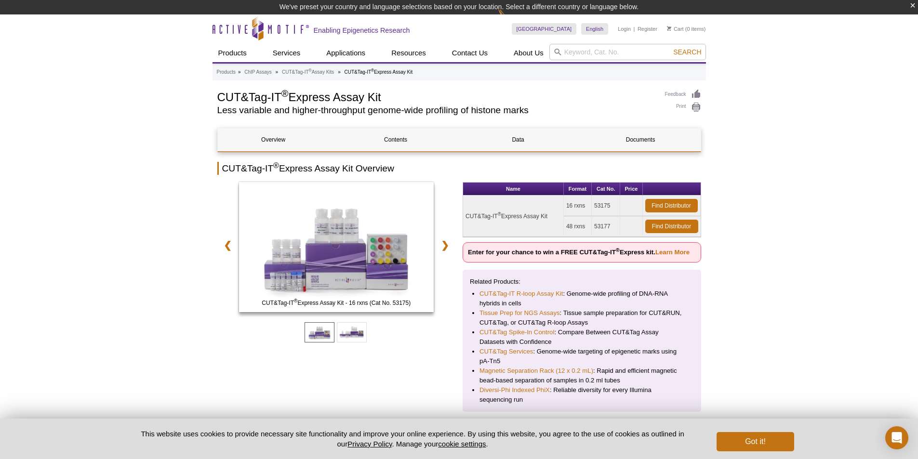 The height and width of the screenshot is (459, 918). I want to click on td: 53177, so click(606, 226).